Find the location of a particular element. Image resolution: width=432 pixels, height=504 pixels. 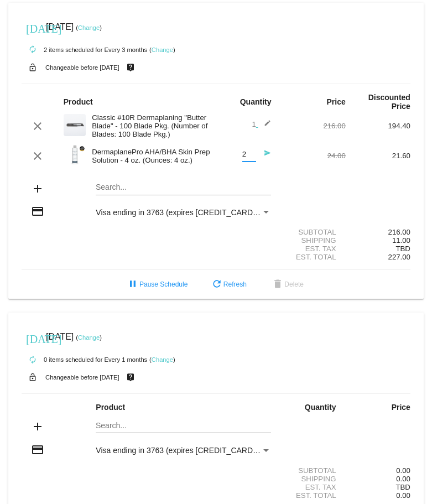

mat-icon: send is located at coordinates (265, 156).